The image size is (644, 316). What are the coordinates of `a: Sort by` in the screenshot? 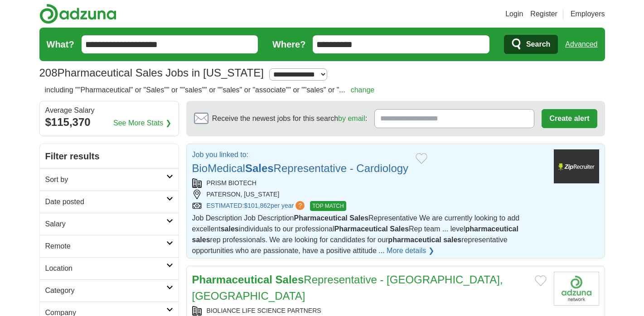 It's located at (109, 179).